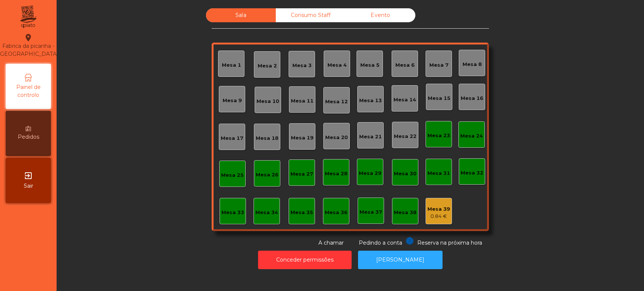 Image resolution: width=644 pixels, height=291 pixels. I want to click on div: Mesa 29, so click(370, 173).